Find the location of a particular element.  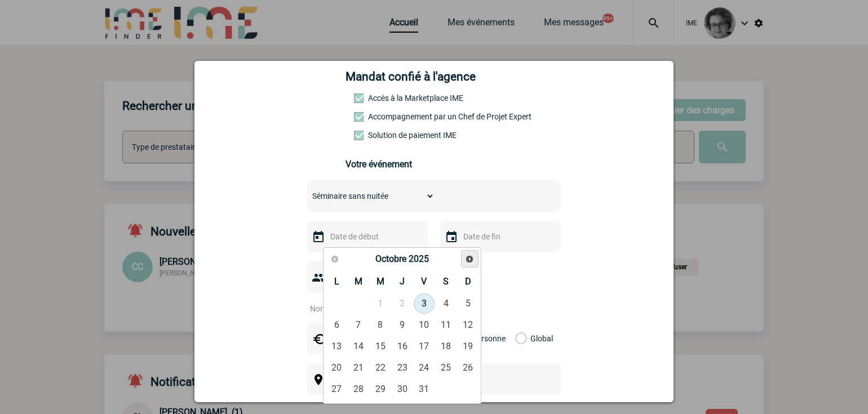

a: 26 is located at coordinates (468, 368).